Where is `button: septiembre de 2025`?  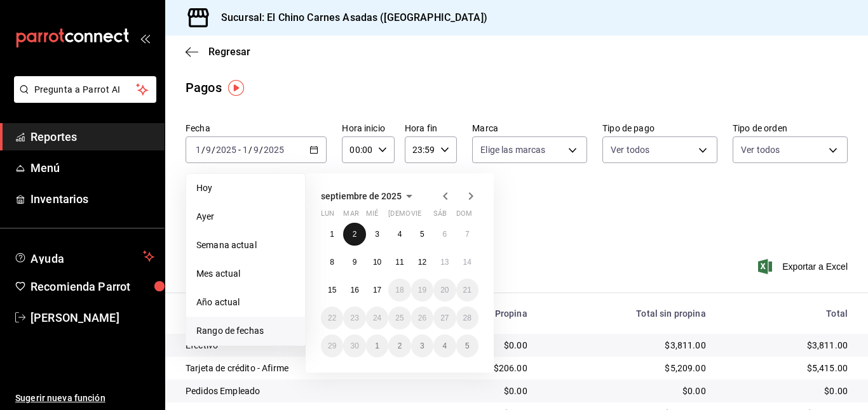 button: septiembre de 2025 is located at coordinates (368, 196).